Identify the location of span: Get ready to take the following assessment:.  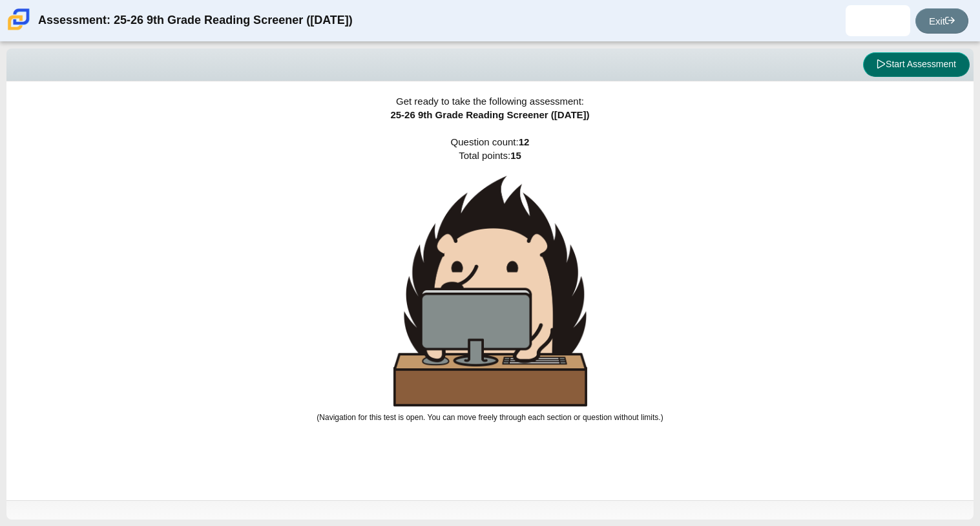
(490, 101).